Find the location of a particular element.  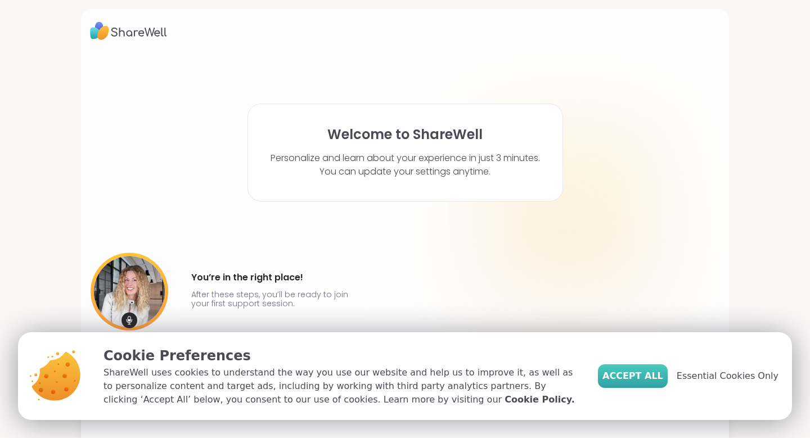

img: User image is located at coordinates (129, 292).